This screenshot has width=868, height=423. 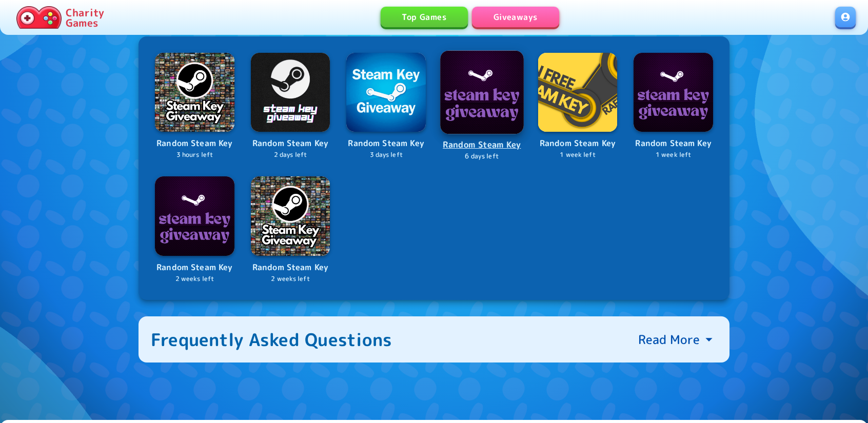 What do you see at coordinates (386, 106) in the screenshot?
I see `a: LogoRandom Steam Key3 days left` at bounding box center [386, 106].